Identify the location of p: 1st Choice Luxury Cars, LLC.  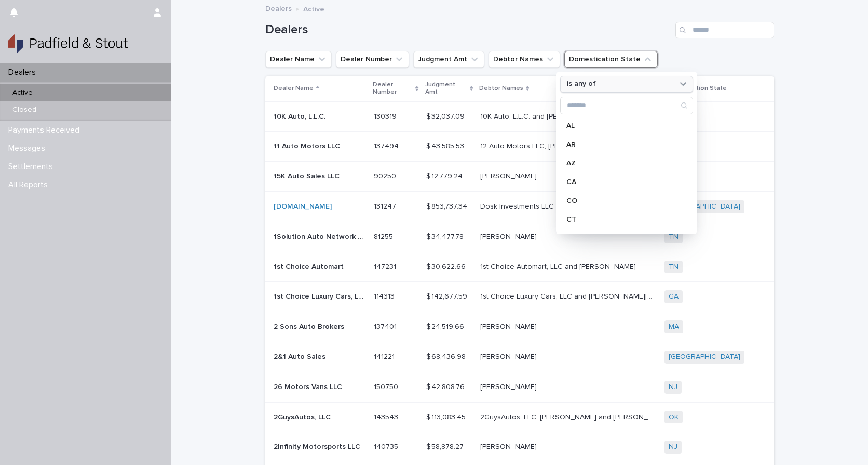
(320, 295).